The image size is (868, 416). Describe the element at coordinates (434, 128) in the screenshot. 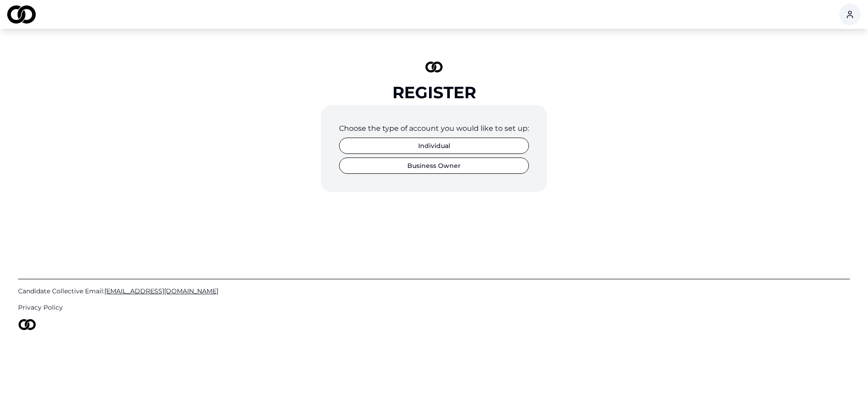

I see `div: Choose the type of account you would like to set up:` at that location.